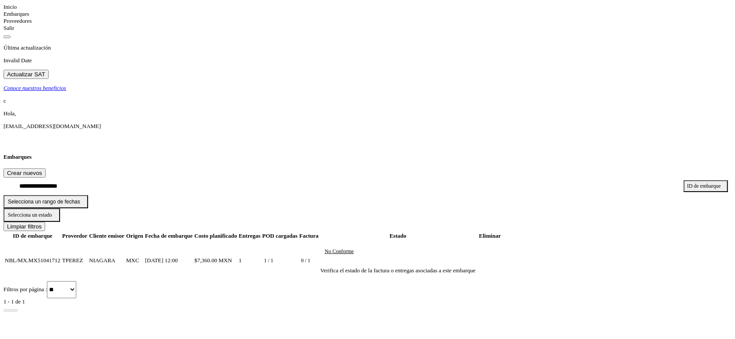  I want to click on button: Crear nuevos, so click(25, 173).